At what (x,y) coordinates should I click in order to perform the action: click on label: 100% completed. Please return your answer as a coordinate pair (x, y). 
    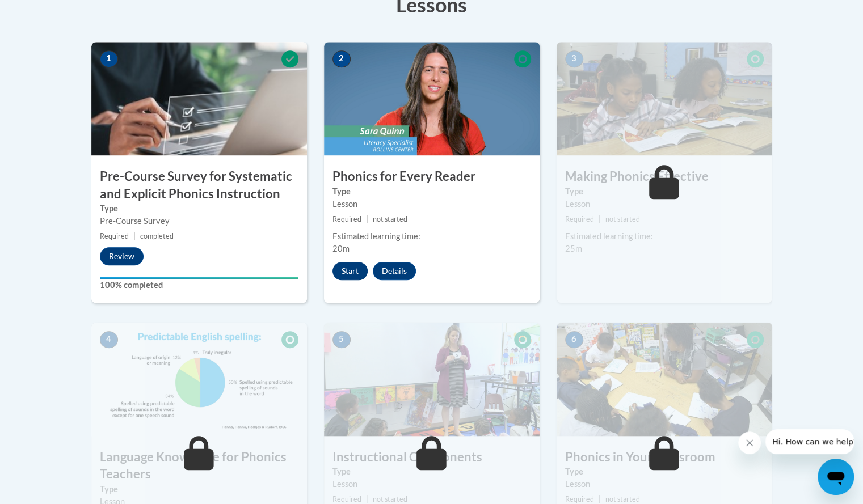
    Looking at the image, I should click on (199, 286).